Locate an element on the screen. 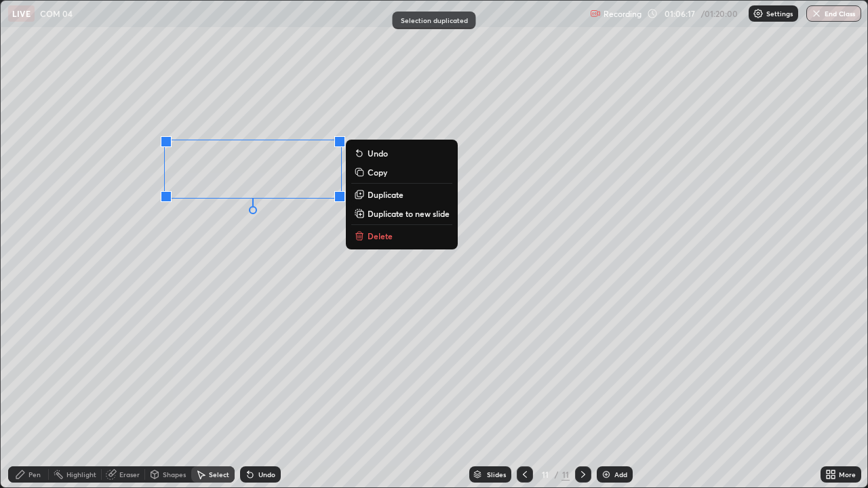 The width and height of the screenshot is (868, 488). p: Copy is located at coordinates (377, 173).